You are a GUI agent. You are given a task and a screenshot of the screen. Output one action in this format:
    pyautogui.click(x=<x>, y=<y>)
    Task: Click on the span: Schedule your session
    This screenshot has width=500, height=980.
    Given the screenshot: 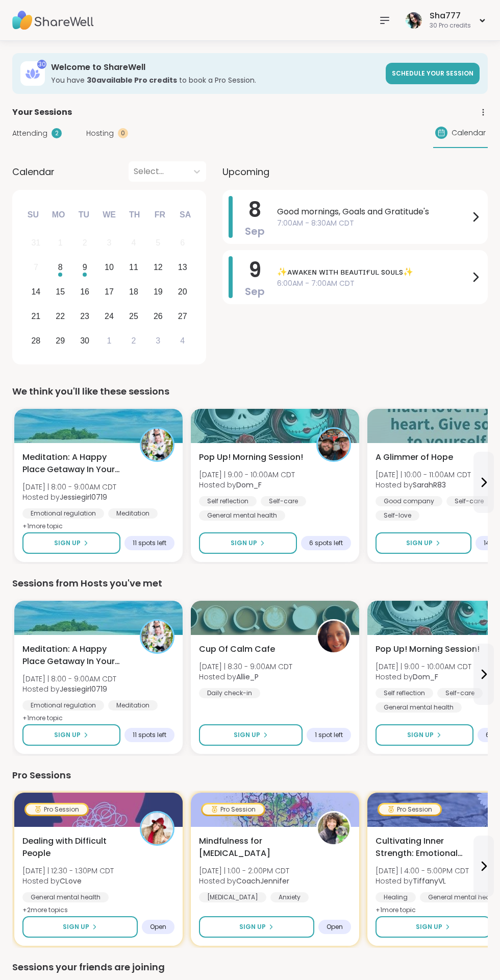 What is the action you would take?
    pyautogui.click(x=432, y=73)
    